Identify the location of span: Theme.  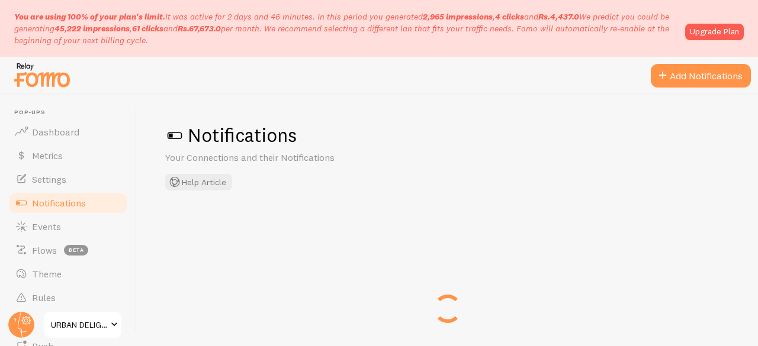
(47, 274).